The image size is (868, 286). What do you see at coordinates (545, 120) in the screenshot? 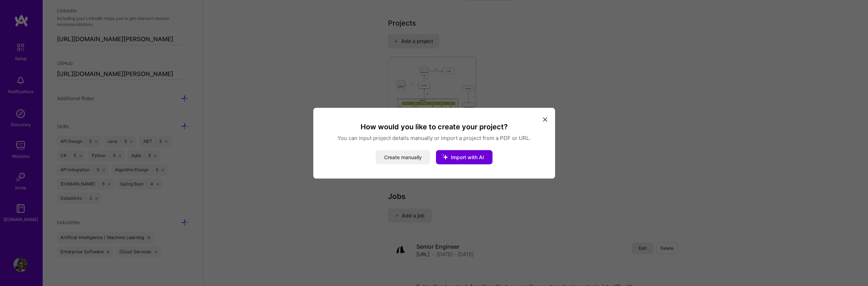
I see `i: icon Close` at bounding box center [545, 120].